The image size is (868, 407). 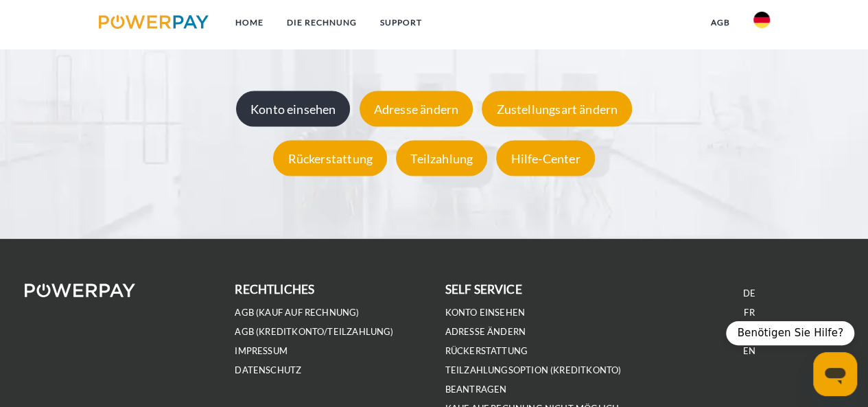 I want to click on a: IMPRESSUM, so click(x=260, y=351).